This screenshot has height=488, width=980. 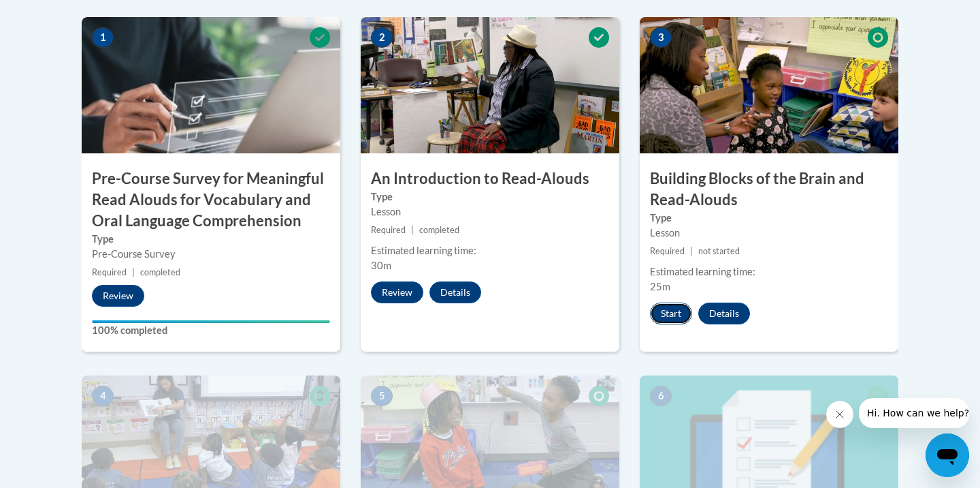 I want to click on div: Pre-Course Survey, so click(x=210, y=254).